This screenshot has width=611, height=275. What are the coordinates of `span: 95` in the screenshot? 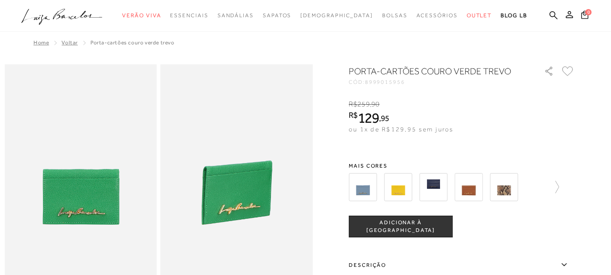 It's located at (385, 118).